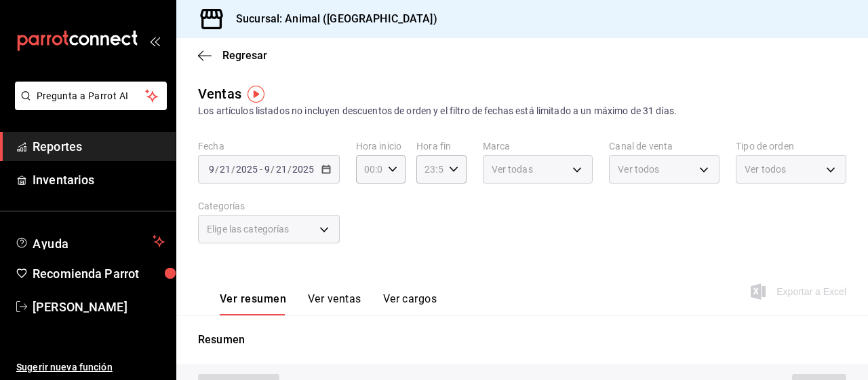 This screenshot has height=380, width=868. What do you see at coordinates (155, 41) in the screenshot?
I see `button: open_drawer_menu` at bounding box center [155, 41].